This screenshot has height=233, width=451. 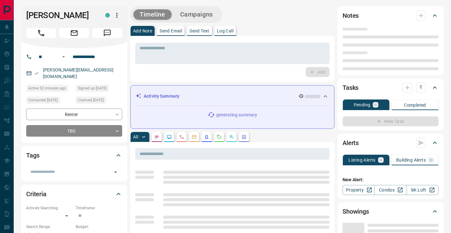 I want to click on span: Active 52 minutes ago, so click(x=47, y=88).